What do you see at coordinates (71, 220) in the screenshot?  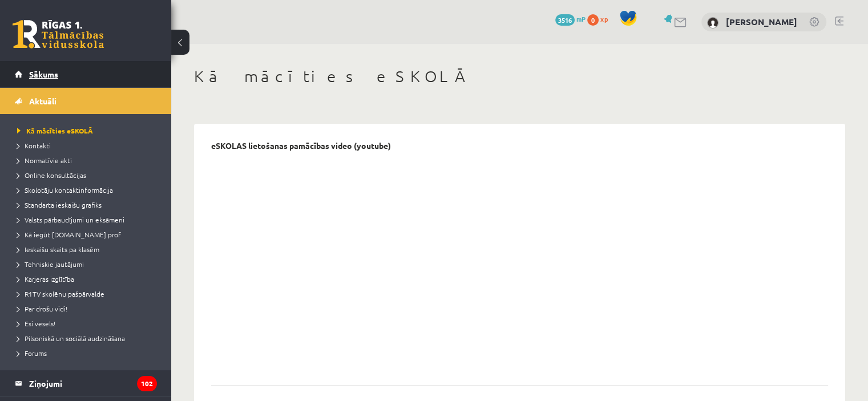 I see `span: Valsts pārbaudījumi un eksāmeni` at bounding box center [71, 220].